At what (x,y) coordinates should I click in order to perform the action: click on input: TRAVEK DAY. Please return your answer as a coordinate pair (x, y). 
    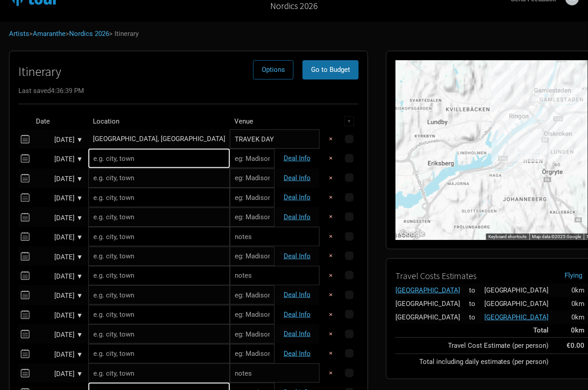
    Looking at the image, I should click on (275, 139).